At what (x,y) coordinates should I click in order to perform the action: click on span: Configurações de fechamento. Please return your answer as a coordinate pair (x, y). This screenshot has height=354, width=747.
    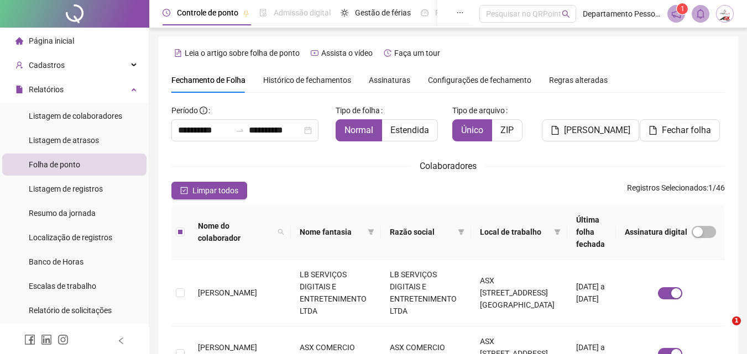
    Looking at the image, I should click on (479, 80).